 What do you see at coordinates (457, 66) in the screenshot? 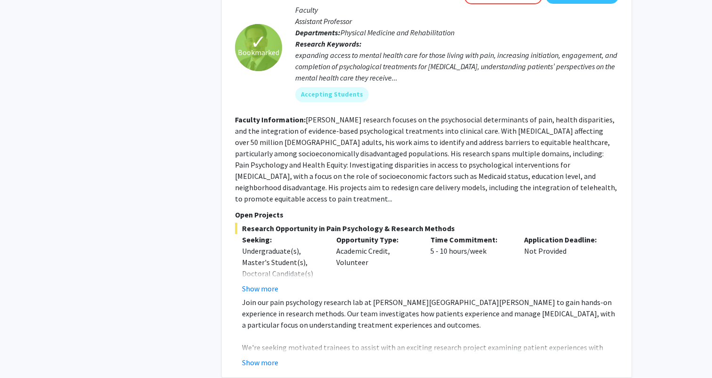
I see `div: expanding access to mental health care for those living with pain, increasing initiation, engagem...` at bounding box center [457, 66].